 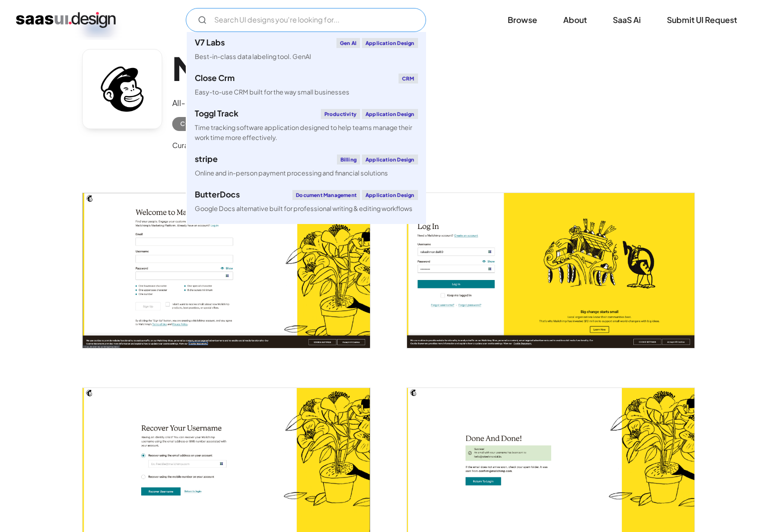 What do you see at coordinates (306, 132) in the screenshot?
I see `div: Time tracking software application designed to help teams manage their work time more effectively.` at bounding box center [306, 132].